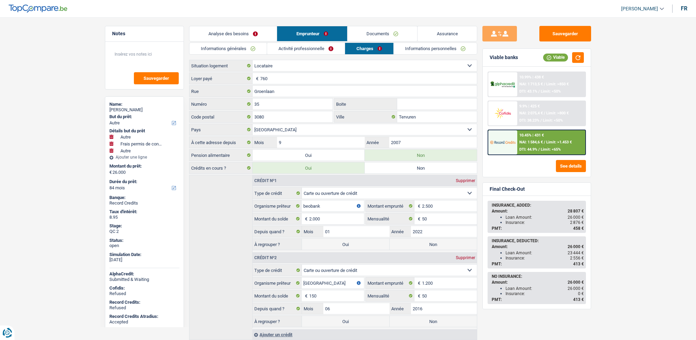  I want to click on img: TopCompare Logo, so click(38, 9).